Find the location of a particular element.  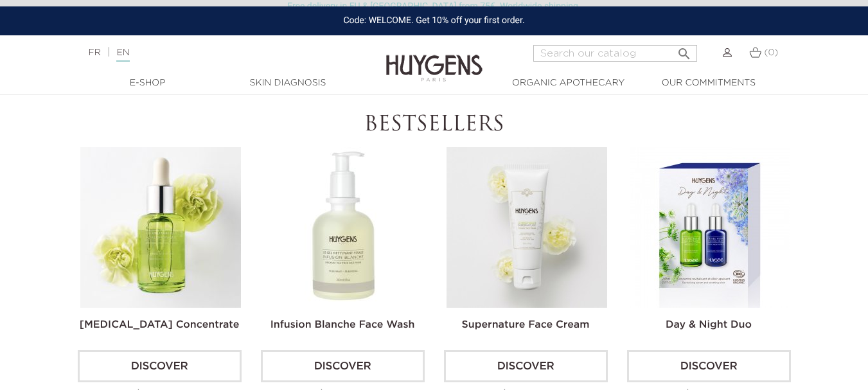

img: Supernature Face Cream is located at coordinates (527, 228).